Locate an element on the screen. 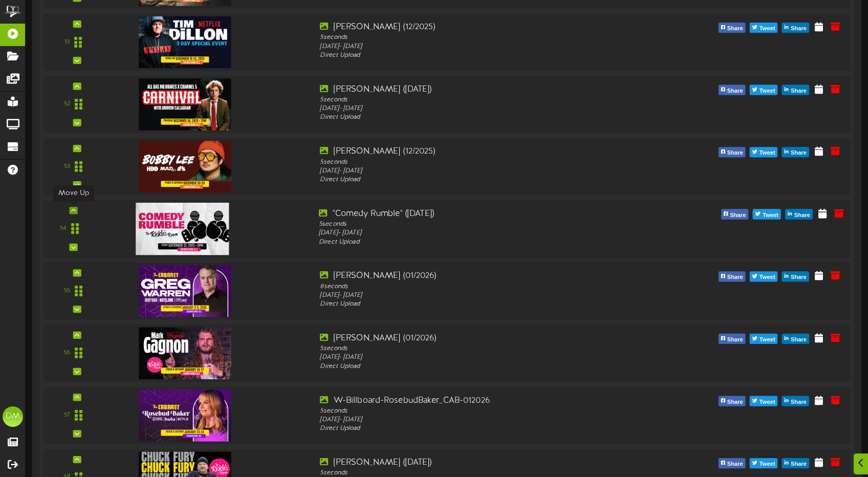 The height and width of the screenshot is (477, 868). div: DM is located at coordinates (12, 416).